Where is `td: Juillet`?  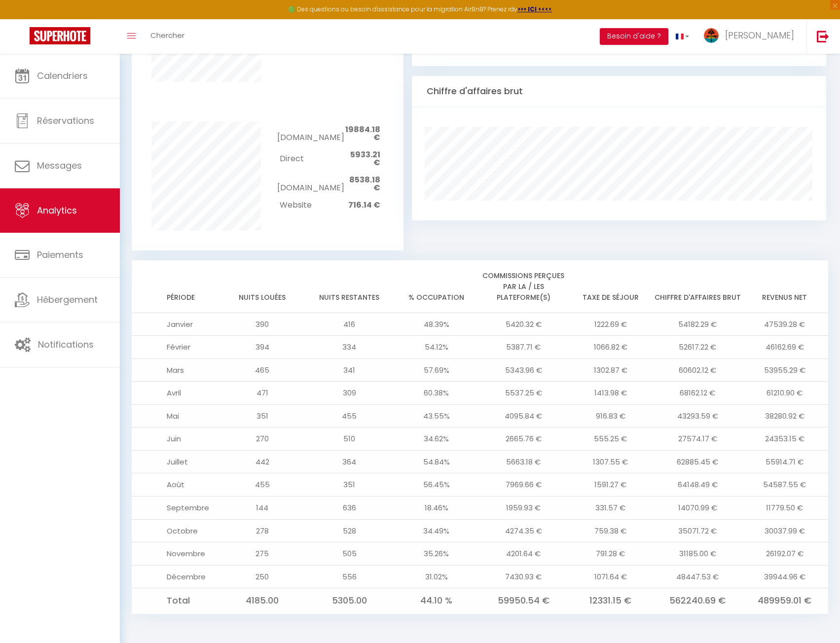 td: Juillet is located at coordinates (176, 462).